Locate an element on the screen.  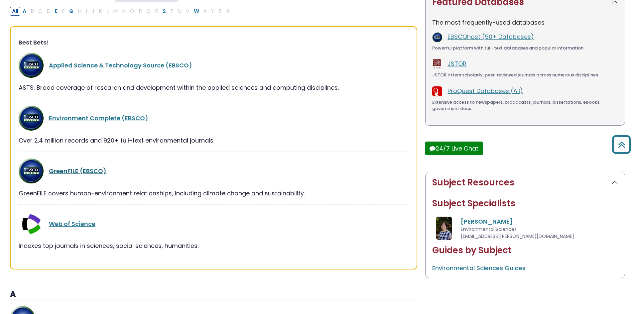
div: ASTS: Broad coverage of research and development within the applied sciences and computing discip... is located at coordinates (214, 87).